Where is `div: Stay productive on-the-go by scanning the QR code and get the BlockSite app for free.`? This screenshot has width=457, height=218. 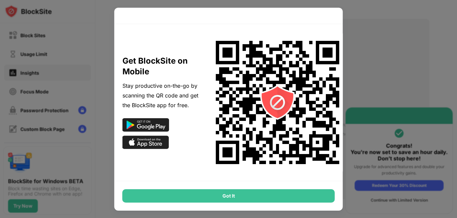 div: Stay productive on-the-go by scanning the QR code and get the BlockSite app for free. is located at coordinates (164, 95).